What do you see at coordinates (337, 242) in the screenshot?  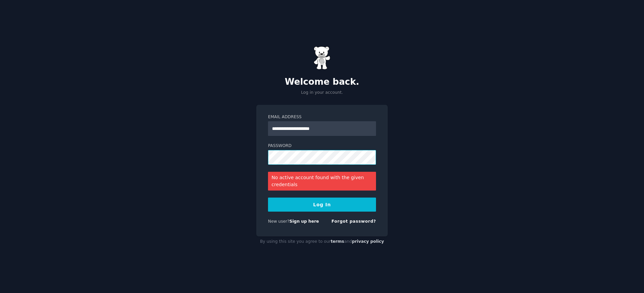 I see `a: terms` at bounding box center [337, 242].